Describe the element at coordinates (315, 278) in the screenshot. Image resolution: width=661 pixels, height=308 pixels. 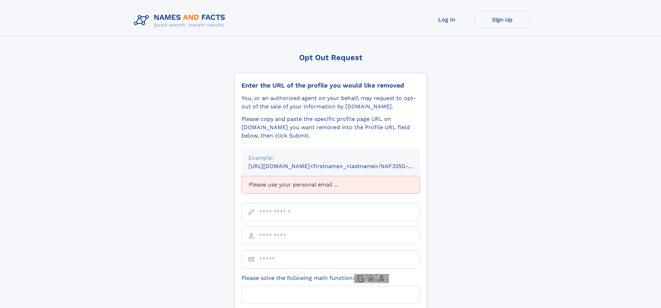
I see `label: Please solve the following math function:` at that location.